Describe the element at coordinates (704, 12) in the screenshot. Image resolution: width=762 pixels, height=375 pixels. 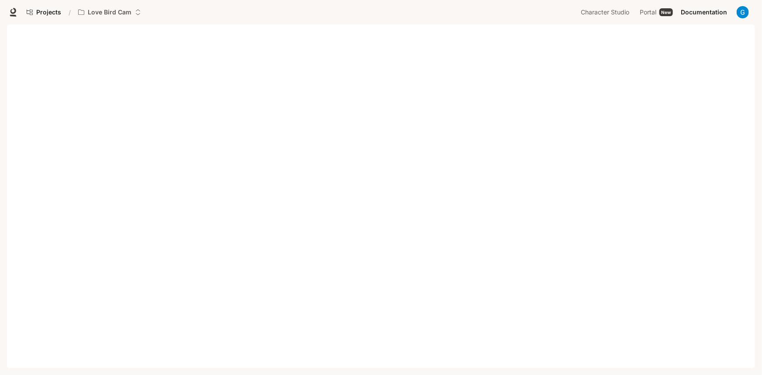
I see `span: Documentation` at that location.